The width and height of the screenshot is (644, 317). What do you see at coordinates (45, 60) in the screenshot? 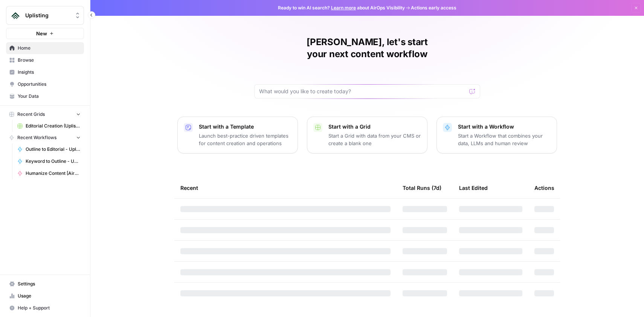
I see `a: Browse` at bounding box center [45, 60].